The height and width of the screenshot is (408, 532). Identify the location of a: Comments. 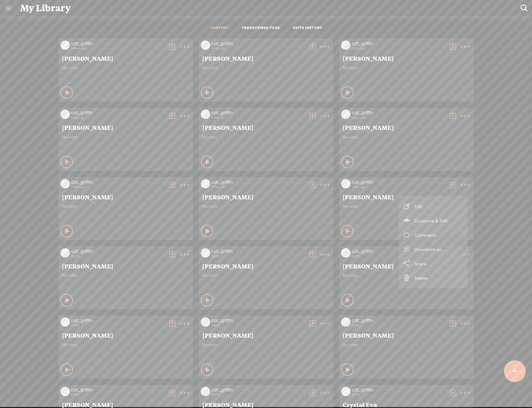
(433, 235).